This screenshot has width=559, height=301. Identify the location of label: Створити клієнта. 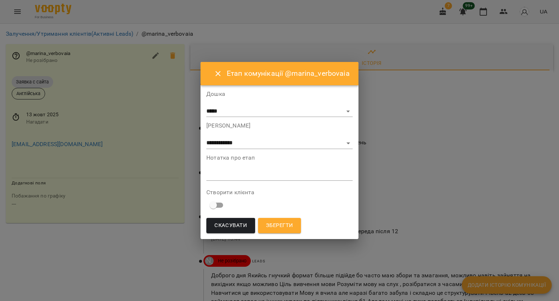
(280, 192).